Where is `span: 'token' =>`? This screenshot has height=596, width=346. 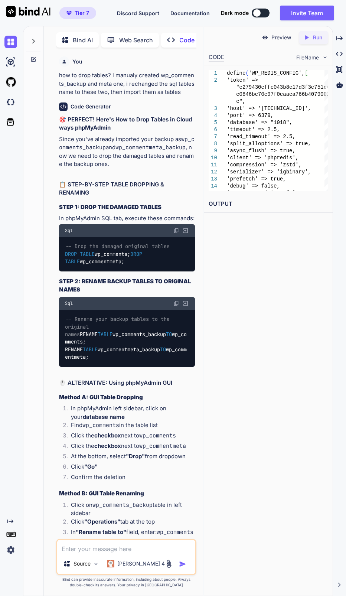 span: 'token' => is located at coordinates (243, 80).